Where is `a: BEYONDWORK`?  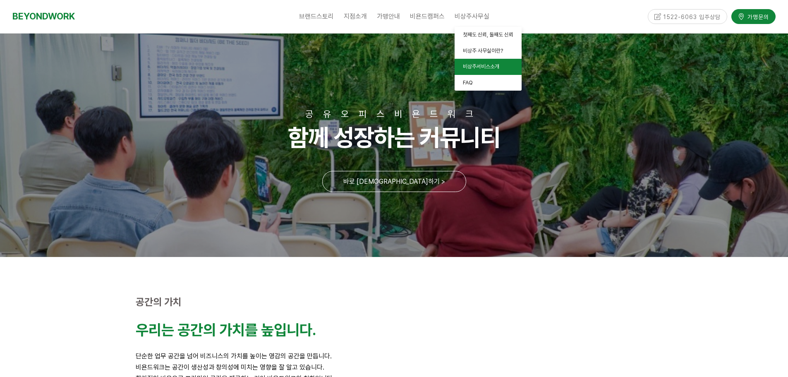
a: BEYONDWORK is located at coordinates (43, 16).